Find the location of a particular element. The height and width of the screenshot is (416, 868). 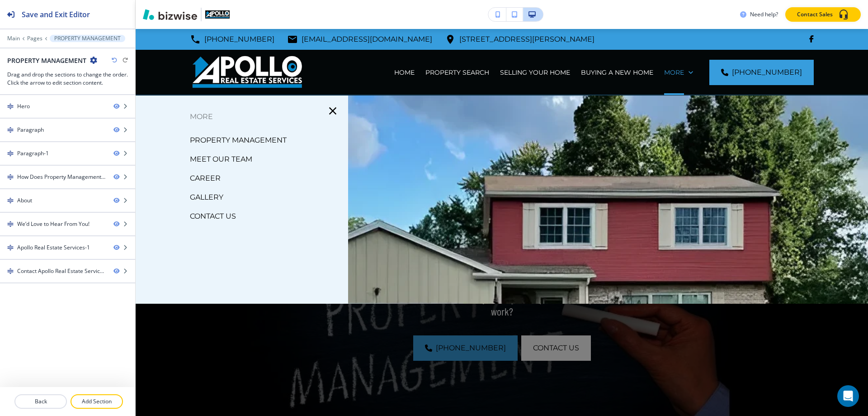

img: Your Logo is located at coordinates (217, 15).